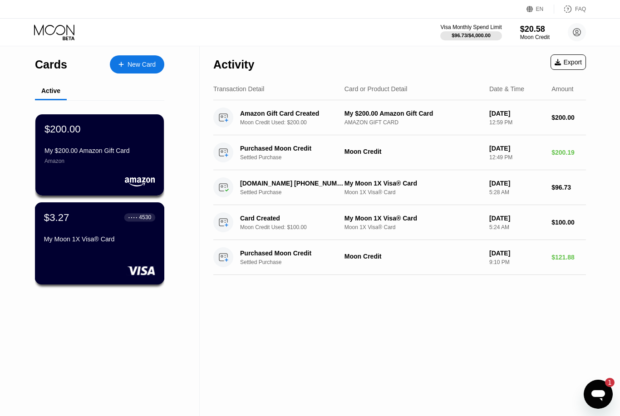  What do you see at coordinates (99, 243) in the screenshot?
I see `div: $3.27● ● ● ●4530My Moon 1X Visa® Card` at bounding box center [99, 243].